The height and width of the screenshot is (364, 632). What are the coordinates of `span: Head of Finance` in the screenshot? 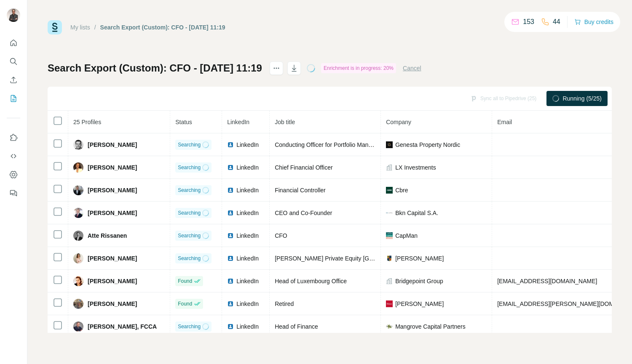 It's located at (296, 327).